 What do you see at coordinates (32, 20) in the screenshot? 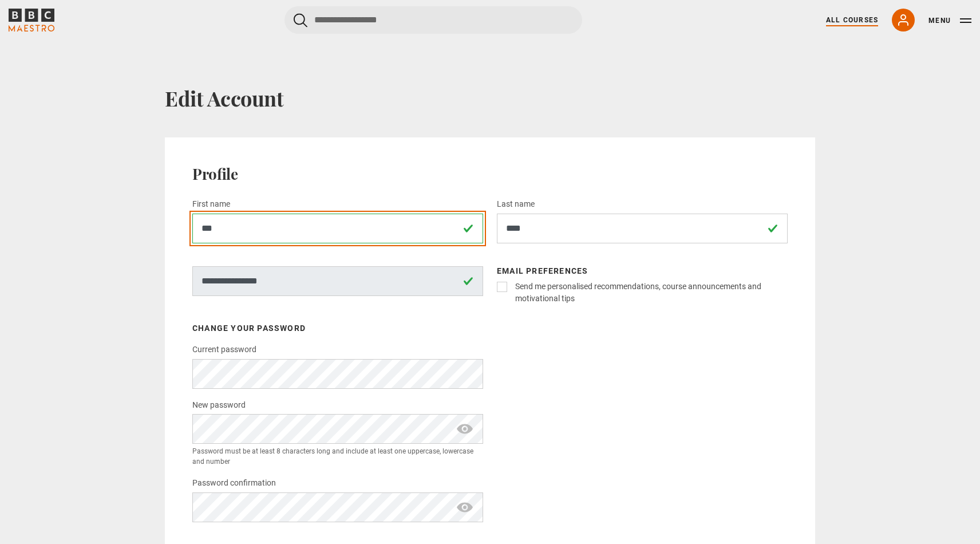
I see `svg: BBC Maestro` at bounding box center [32, 20].